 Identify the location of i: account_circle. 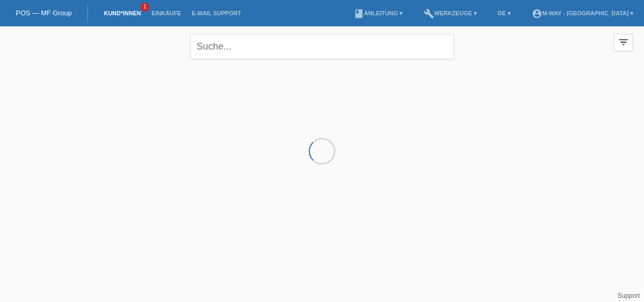
(537, 14).